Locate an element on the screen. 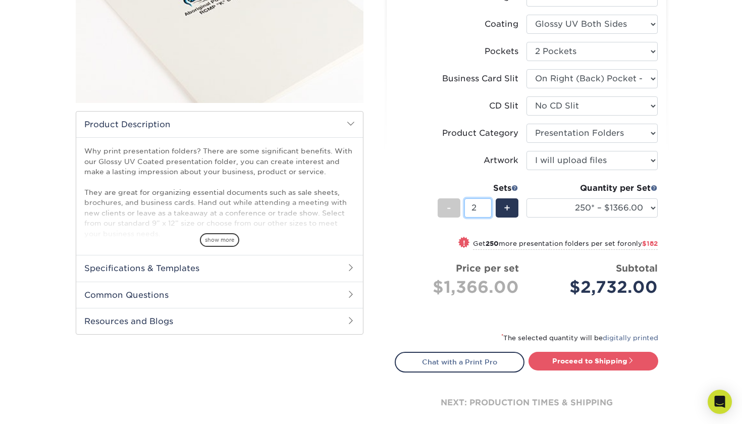  div: Coating is located at coordinates (501, 24).